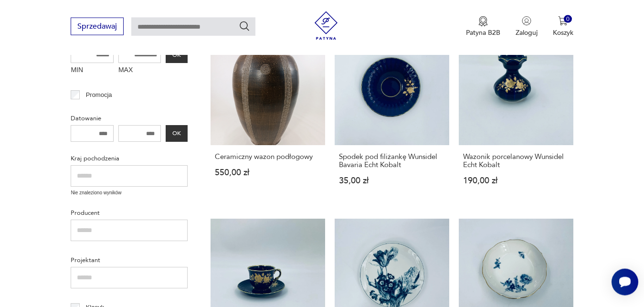 The width and height of the screenshot is (644, 307). Describe the element at coordinates (392, 161) in the screenshot. I see `h3: Spodek pod filiżankę Wunsidel Bavaria Echt Kobalt` at that location.